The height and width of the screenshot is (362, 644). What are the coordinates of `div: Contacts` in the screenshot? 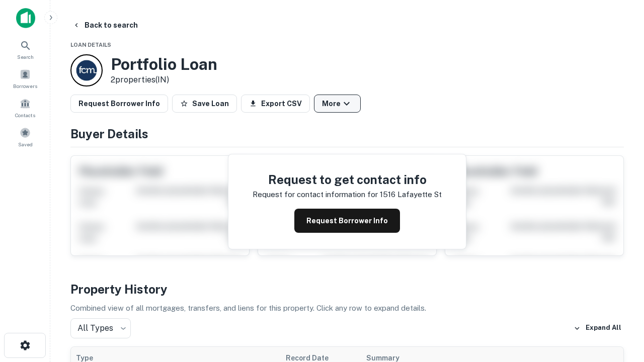 It's located at (25, 107).